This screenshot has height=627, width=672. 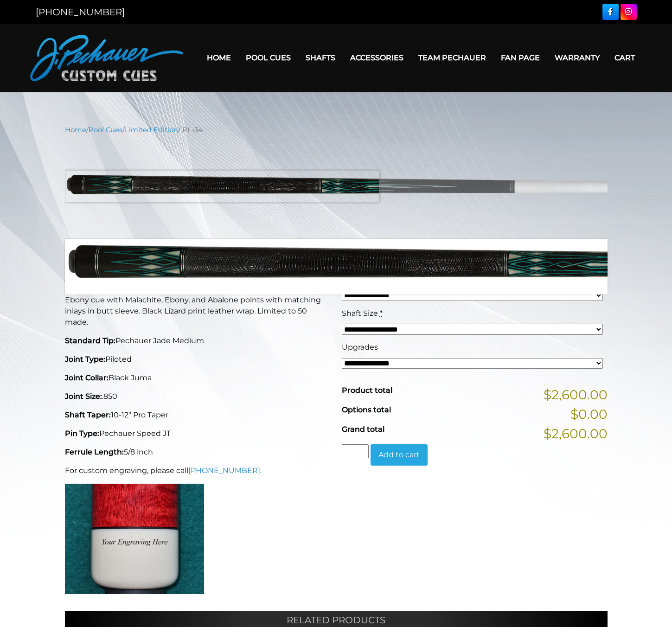 I want to click on a: Shafts, so click(x=321, y=57).